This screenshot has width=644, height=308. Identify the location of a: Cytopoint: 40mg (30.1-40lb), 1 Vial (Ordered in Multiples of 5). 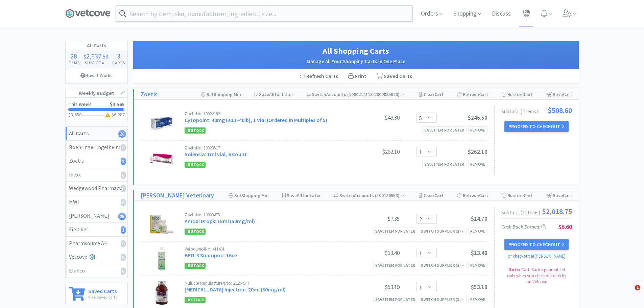
(256, 120).